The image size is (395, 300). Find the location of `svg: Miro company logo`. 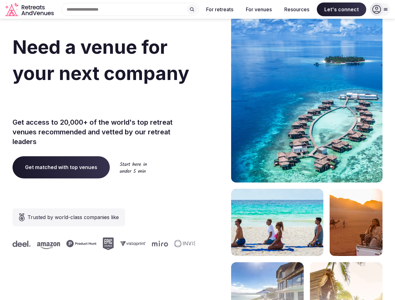

svg: Miro company logo is located at coordinates (159, 244).